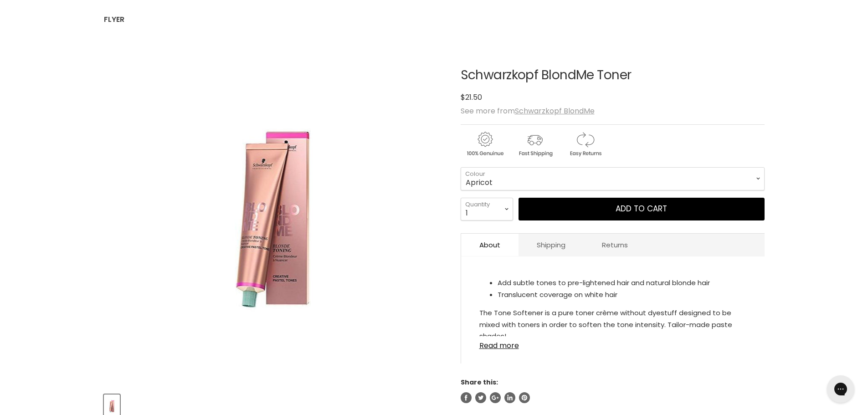  I want to click on h1: Schwarzkopf BlondMe Toner, so click(612, 75).